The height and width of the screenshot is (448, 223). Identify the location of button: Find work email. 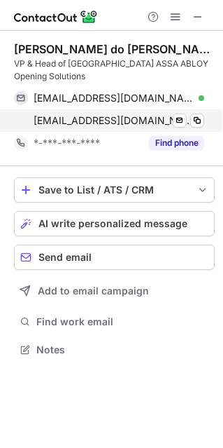
(114, 321).